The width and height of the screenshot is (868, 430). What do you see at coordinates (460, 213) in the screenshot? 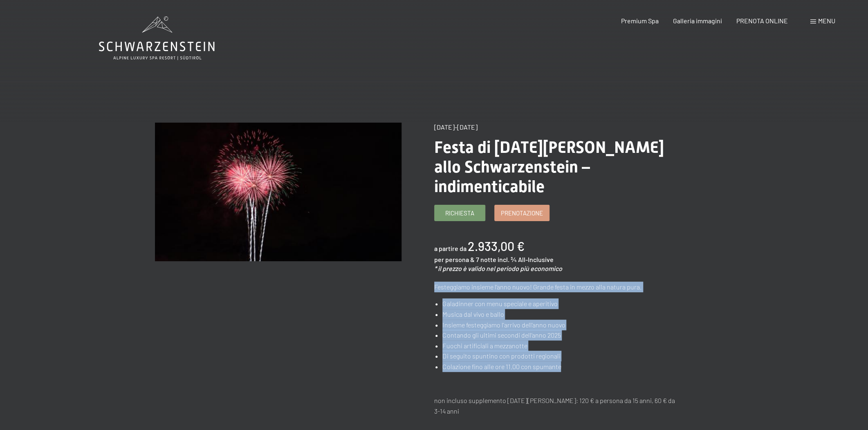
I see `a: Richiesta` at bounding box center [460, 213].